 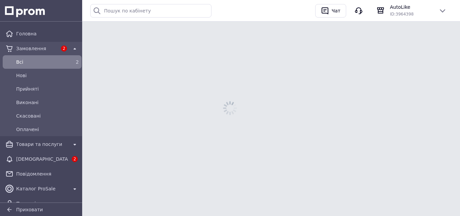 I want to click on span: Каталог ProSale, so click(x=42, y=189).